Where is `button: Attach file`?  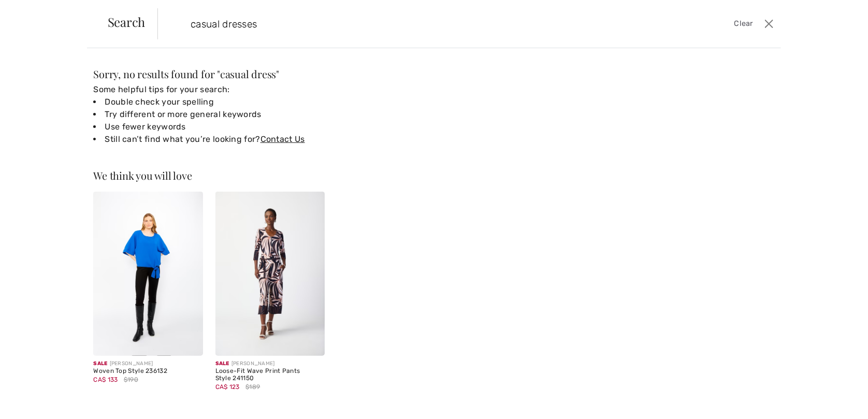 button: Attach file is located at coordinates (147, 278).